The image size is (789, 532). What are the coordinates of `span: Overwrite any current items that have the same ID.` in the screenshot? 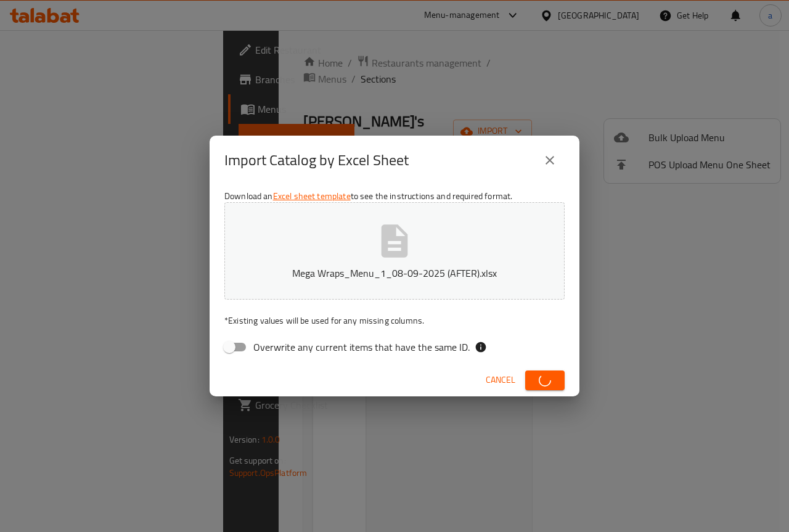 It's located at (361, 347).